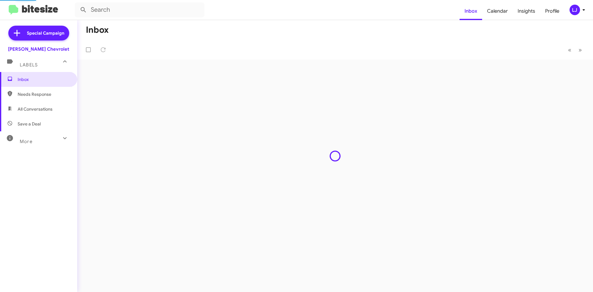 This screenshot has height=292, width=593. Describe the element at coordinates (575, 10) in the screenshot. I see `div: LJ` at that location.